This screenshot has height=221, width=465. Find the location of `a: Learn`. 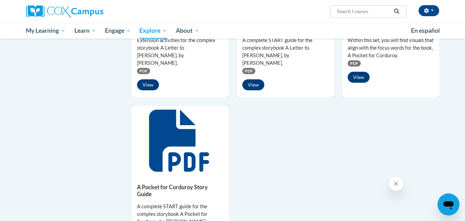

a: Learn is located at coordinates (85, 31).